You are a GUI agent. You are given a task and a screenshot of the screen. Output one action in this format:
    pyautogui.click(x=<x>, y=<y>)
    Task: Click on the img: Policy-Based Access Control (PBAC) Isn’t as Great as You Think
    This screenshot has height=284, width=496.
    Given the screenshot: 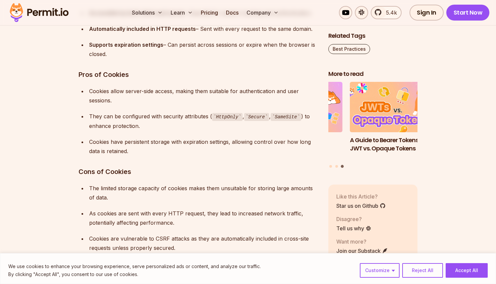 What is the action you would take?
    pyautogui.click(x=298, y=107)
    